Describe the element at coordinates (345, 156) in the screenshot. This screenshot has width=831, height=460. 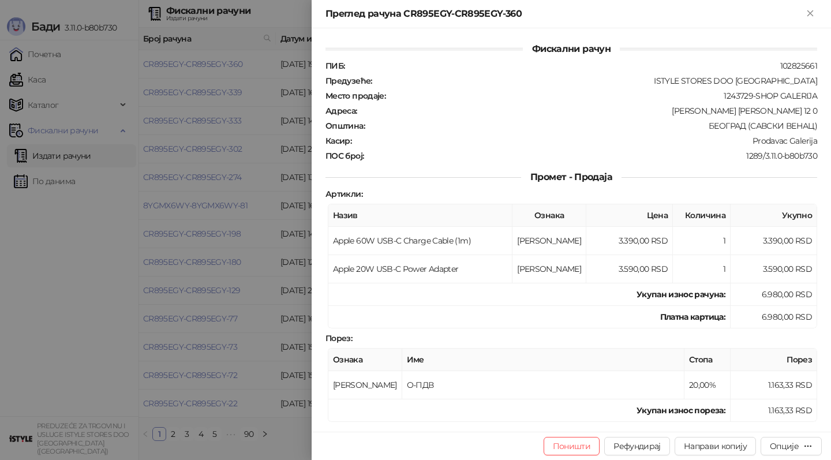
I see `strong: ПОС број :` at that location.